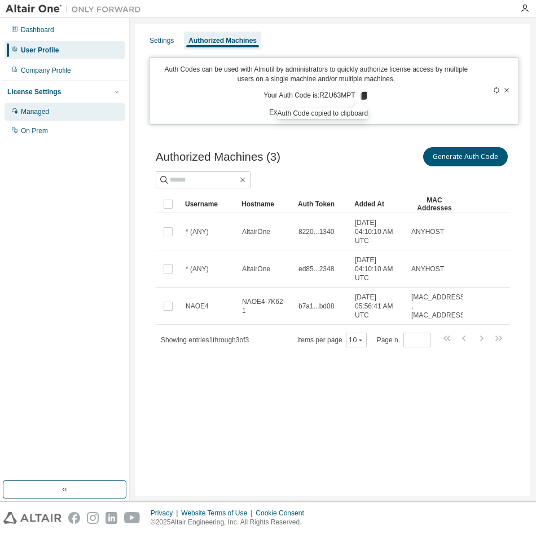 This screenshot has width=536, height=534. What do you see at coordinates (209, 204) in the screenshot?
I see `div: Username` at bounding box center [209, 204].